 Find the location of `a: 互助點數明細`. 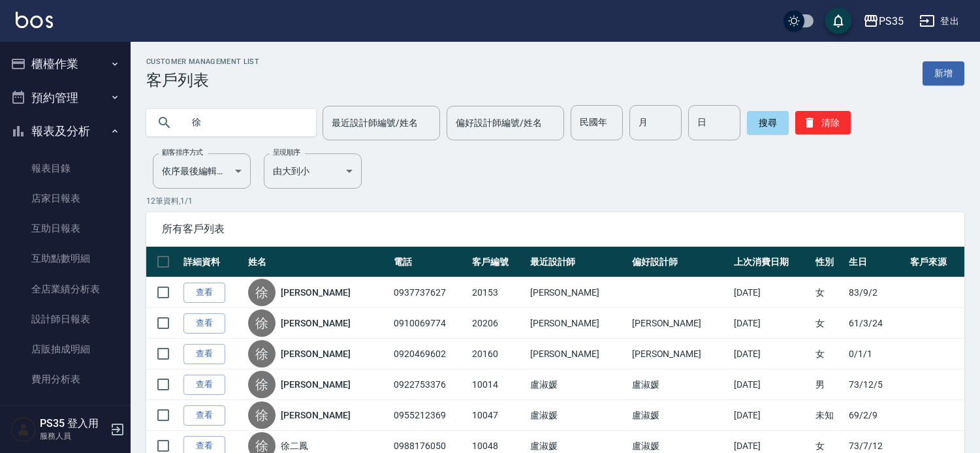

a: 互助點數明細 is located at coordinates (65, 258).